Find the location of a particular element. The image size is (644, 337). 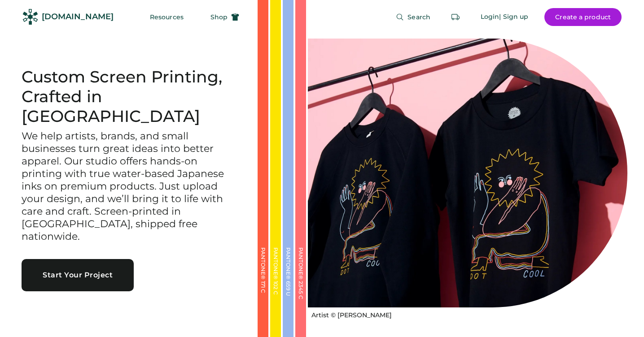

button: Search is located at coordinates (413, 17).